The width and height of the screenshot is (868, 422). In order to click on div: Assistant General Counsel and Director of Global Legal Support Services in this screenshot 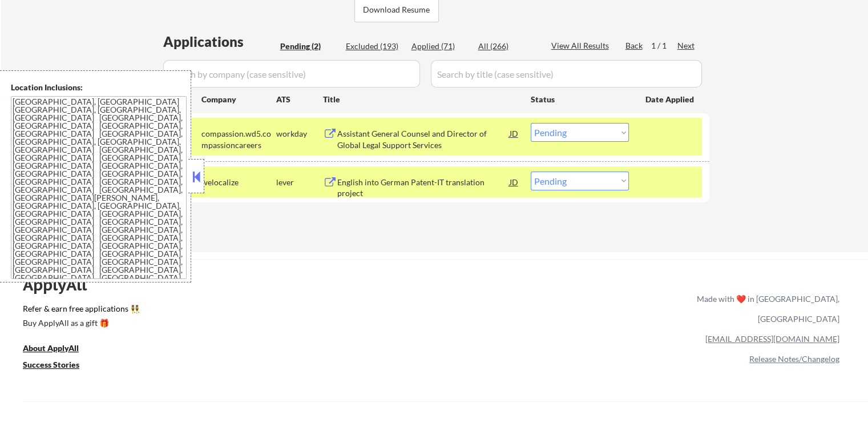, I will do `click(424, 139)`.